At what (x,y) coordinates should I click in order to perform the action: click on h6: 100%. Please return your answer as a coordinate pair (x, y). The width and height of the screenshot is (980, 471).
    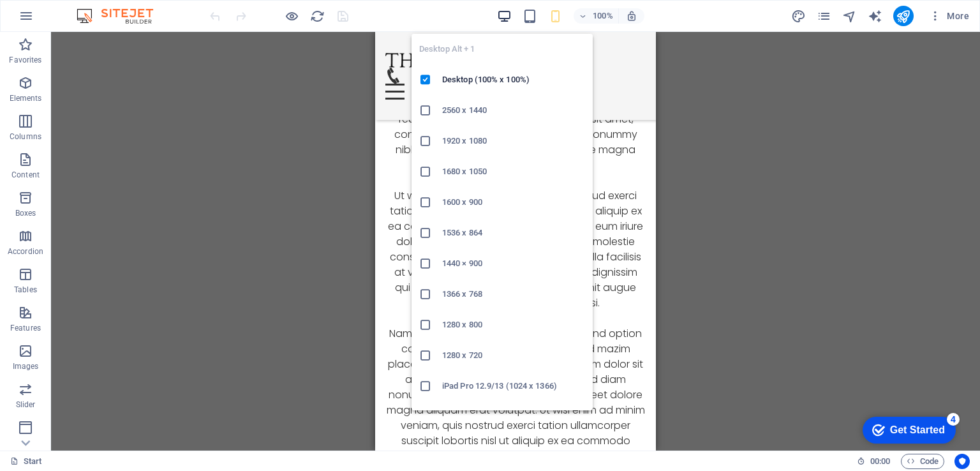
    Looking at the image, I should click on (603, 16).